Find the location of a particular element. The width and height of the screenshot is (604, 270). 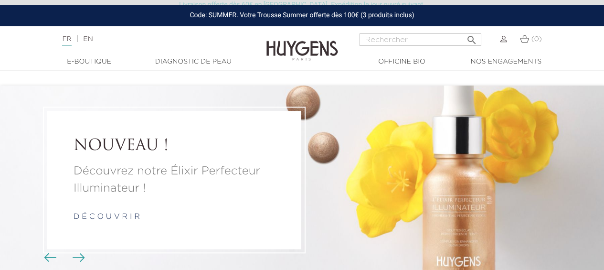

input: Rechercher is located at coordinates (420, 40).